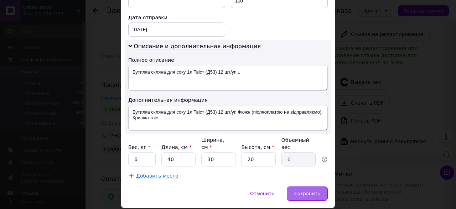 The image size is (456, 209). Describe the element at coordinates (157, 175) in the screenshot. I see `span: Добавить место` at that location.